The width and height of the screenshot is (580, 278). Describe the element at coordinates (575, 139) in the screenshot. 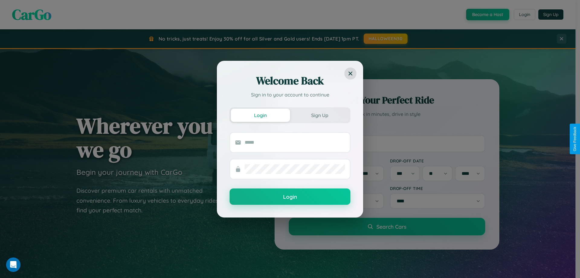

I see `div: Give Feedback` at that location.